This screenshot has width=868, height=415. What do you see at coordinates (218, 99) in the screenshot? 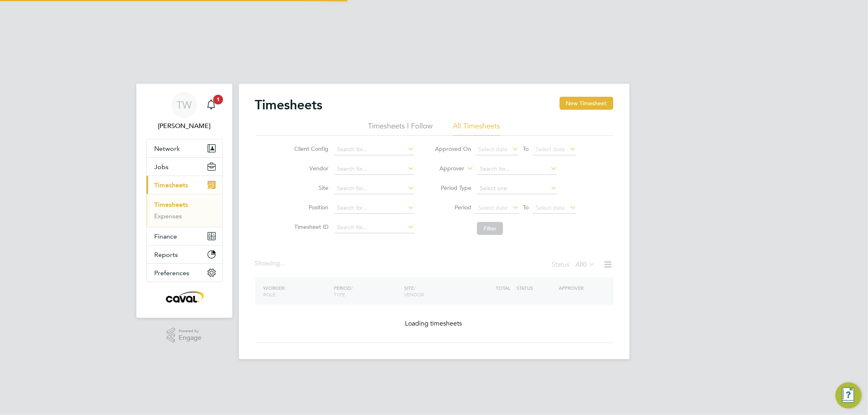
I see `span: 1` at bounding box center [218, 99].